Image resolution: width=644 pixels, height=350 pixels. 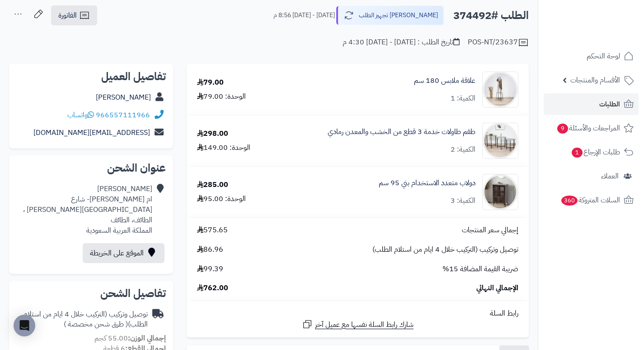 I want to click on a: واتساب, so click(x=81, y=115).